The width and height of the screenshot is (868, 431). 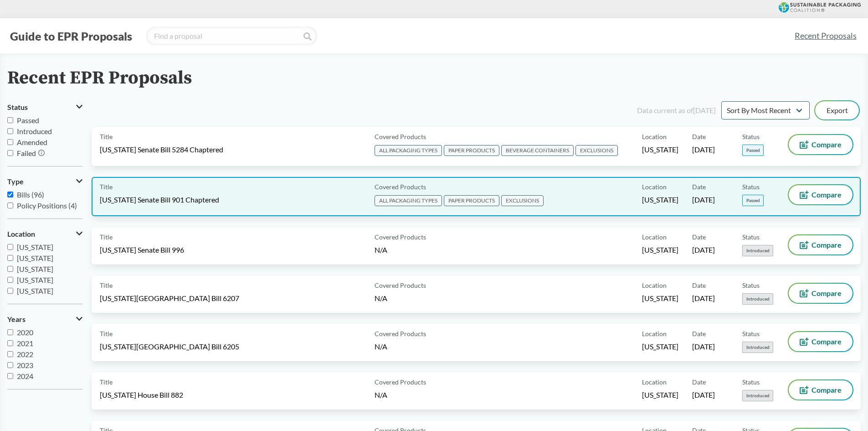 What do you see at coordinates (25, 343) in the screenshot?
I see `span: 2021` at bounding box center [25, 343].